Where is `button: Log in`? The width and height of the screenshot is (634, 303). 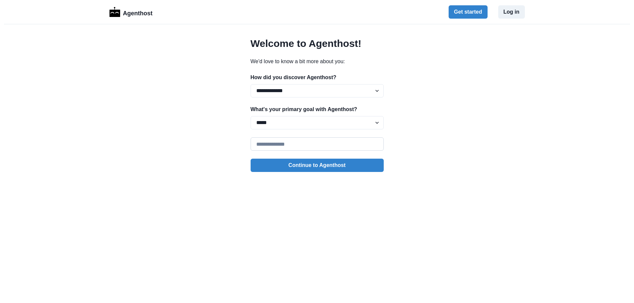 button: Log in is located at coordinates (512, 12).